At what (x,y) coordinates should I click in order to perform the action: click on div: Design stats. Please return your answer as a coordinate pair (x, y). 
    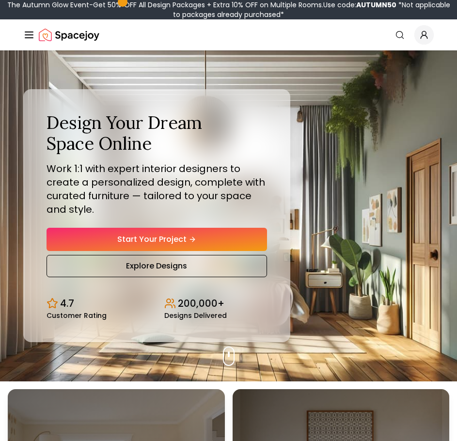
    Looking at the image, I should click on (156, 304).